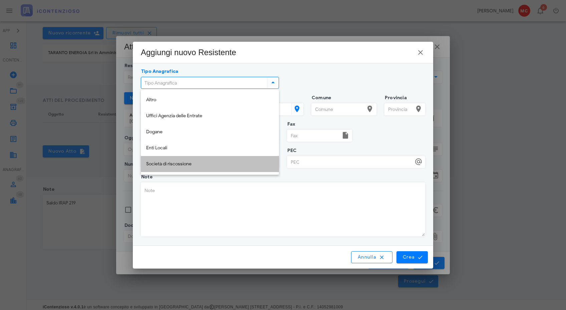 This screenshot has height=310, width=566. What do you see at coordinates (203, 83) in the screenshot?
I see `input: Tipo Anagrafica` at bounding box center [203, 83].